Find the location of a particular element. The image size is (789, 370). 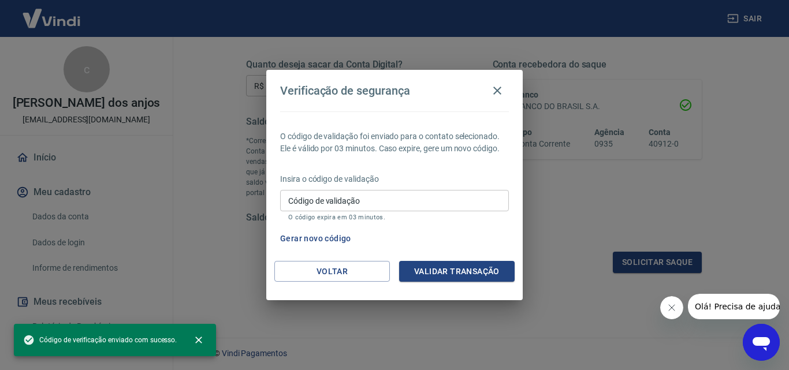

button: Validar transação is located at coordinates (457, 272).